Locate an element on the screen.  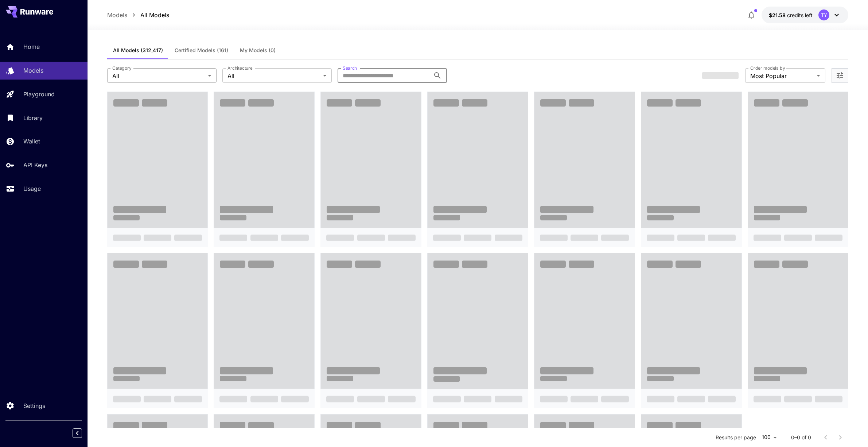
a: Models is located at coordinates (117, 15).